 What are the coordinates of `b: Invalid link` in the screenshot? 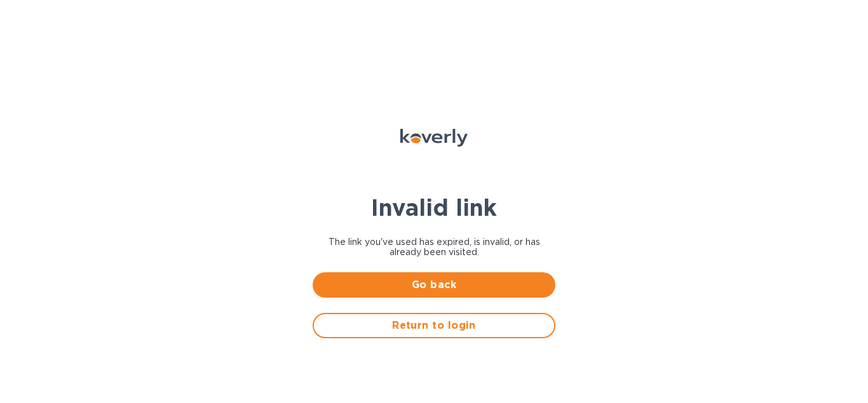 It's located at (434, 207).